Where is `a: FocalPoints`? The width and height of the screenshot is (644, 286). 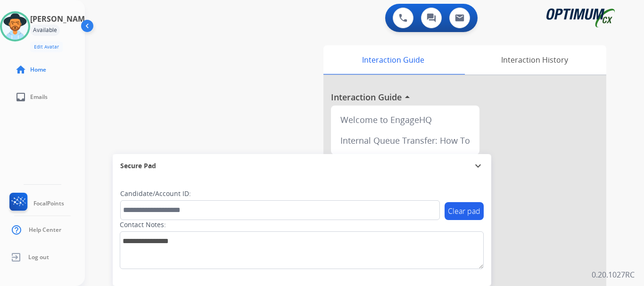 a: FocalPoints is located at coordinates (35, 203).